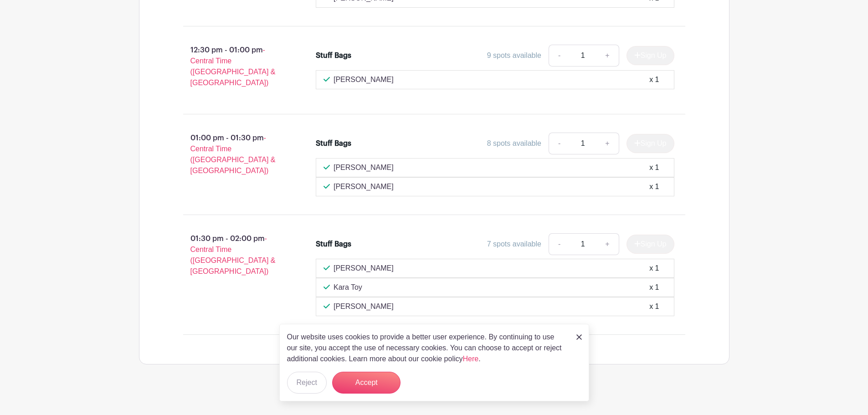 Image resolution: width=868 pixels, height=415 pixels. What do you see at coordinates (514, 144) in the screenshot?
I see `div: 8 spots available` at bounding box center [514, 144].